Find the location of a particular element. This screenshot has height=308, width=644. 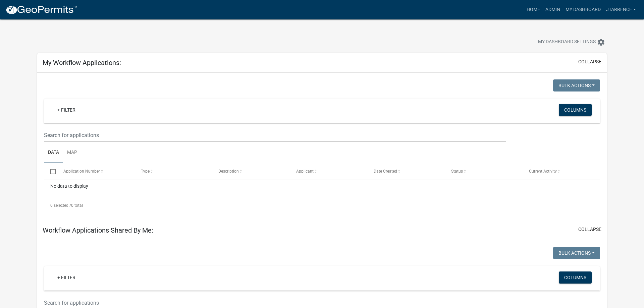

a: My Dashboard is located at coordinates (583, 10).